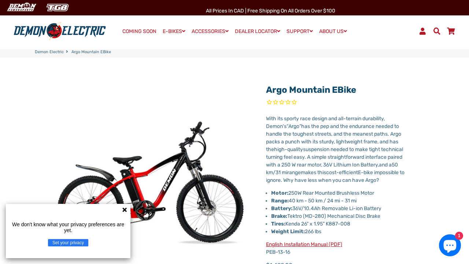 This screenshot has height=264, width=469. Describe the element at coordinates (280, 200) in the screenshot. I see `strong: Range:` at that location.